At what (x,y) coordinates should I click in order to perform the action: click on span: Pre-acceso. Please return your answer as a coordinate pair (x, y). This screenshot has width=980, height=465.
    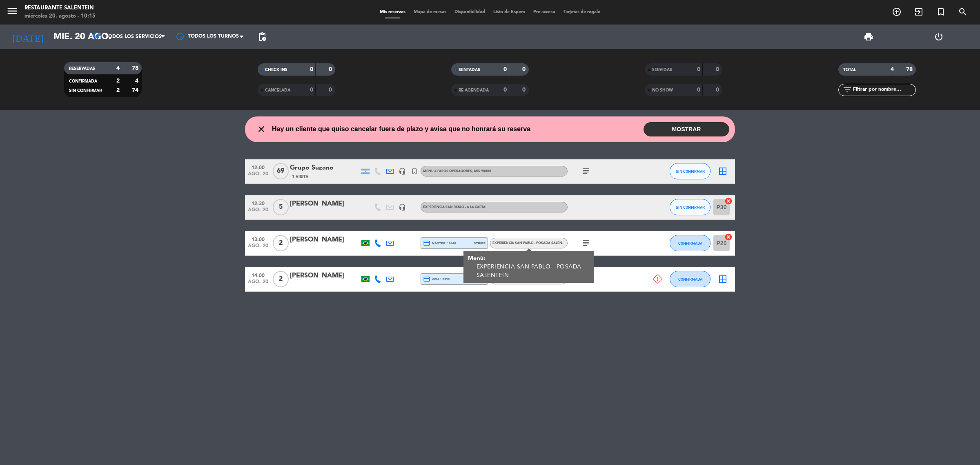
    Looking at the image, I should click on (544, 12).